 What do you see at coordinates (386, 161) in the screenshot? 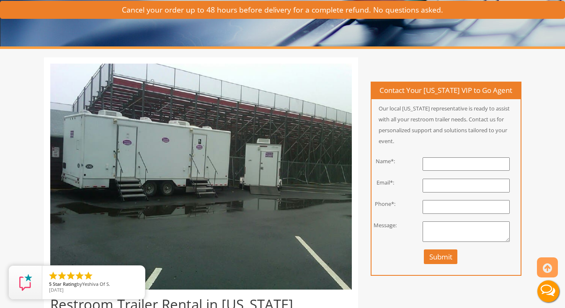
I see `div: Name*:` at bounding box center [386, 161].